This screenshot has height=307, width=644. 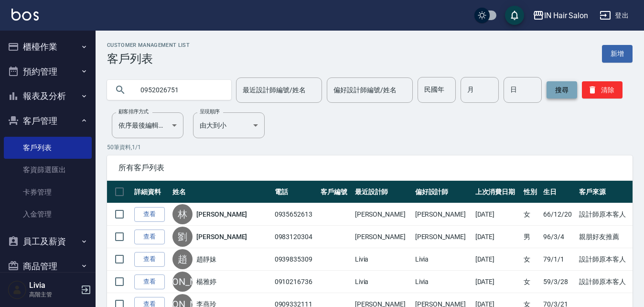 I want to click on td: 79/1/1, so click(x=559, y=259).